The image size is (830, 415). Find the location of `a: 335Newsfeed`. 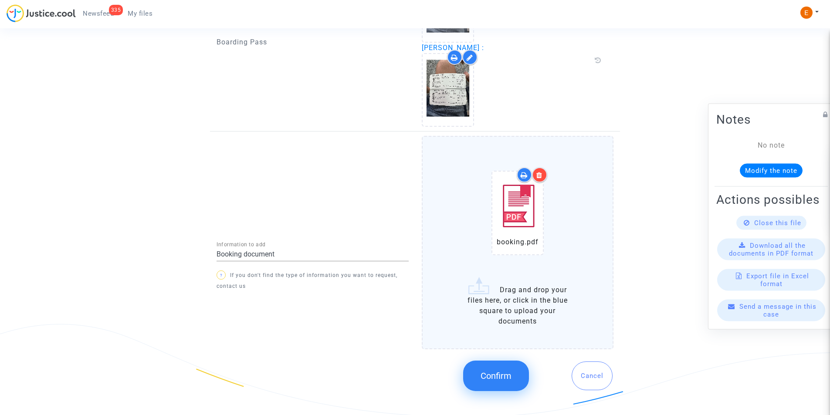

a: 335Newsfeed is located at coordinates (98, 14).